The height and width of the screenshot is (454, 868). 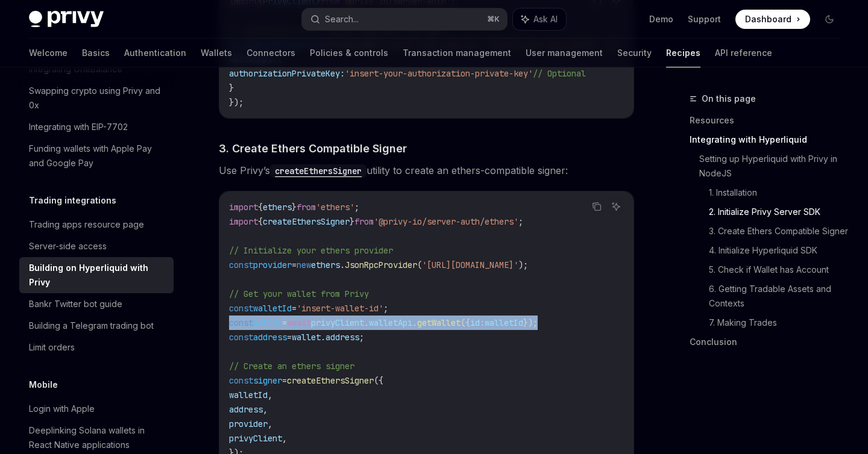 What do you see at coordinates (390, 323) in the screenshot?
I see `span: walletApi` at bounding box center [390, 323].